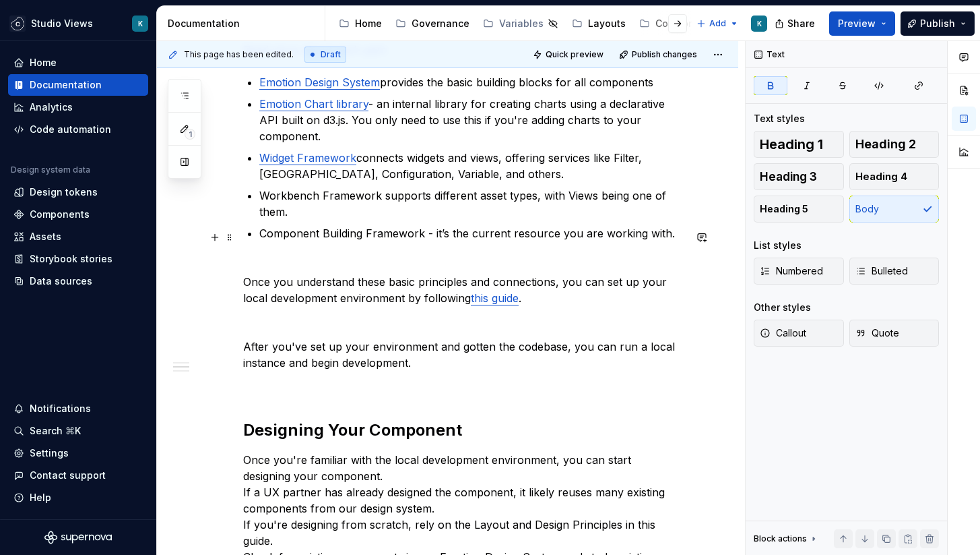  What do you see at coordinates (783, 333) in the screenshot?
I see `span: Callout` at bounding box center [783, 333].